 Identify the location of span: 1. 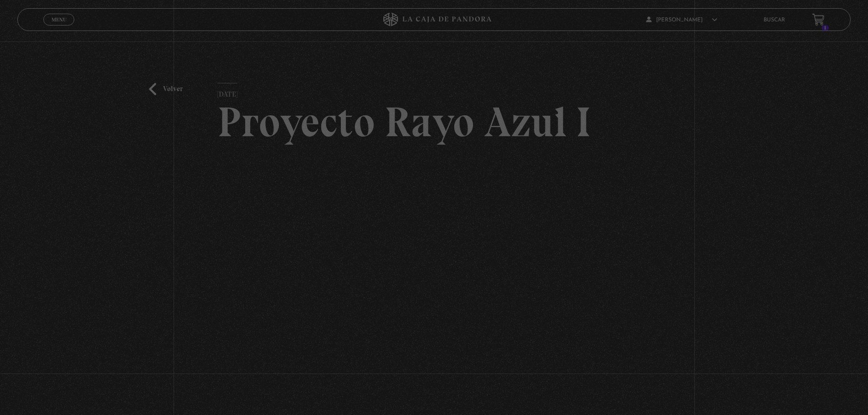
(825, 28).